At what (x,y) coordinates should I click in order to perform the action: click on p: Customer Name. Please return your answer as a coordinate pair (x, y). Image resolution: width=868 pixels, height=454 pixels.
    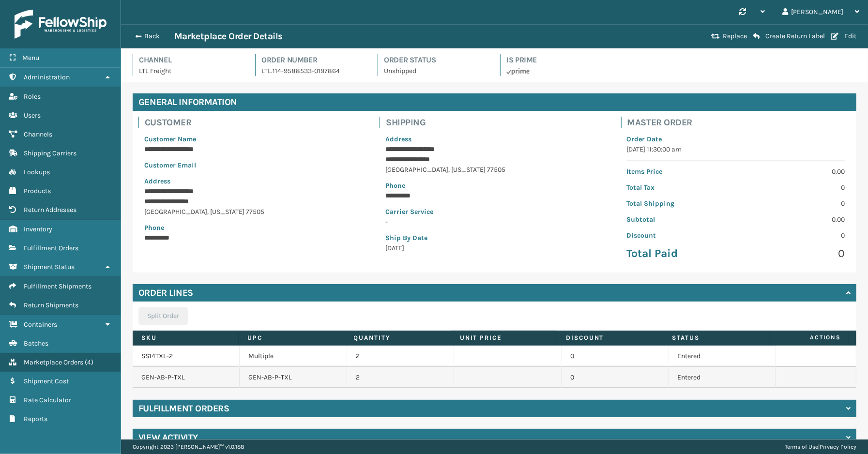
    Looking at the image, I should click on (253, 139).